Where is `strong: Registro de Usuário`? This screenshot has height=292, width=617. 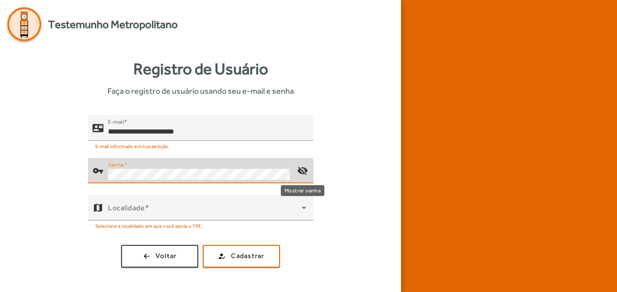
strong: Registro de Usuário is located at coordinates (200, 69).